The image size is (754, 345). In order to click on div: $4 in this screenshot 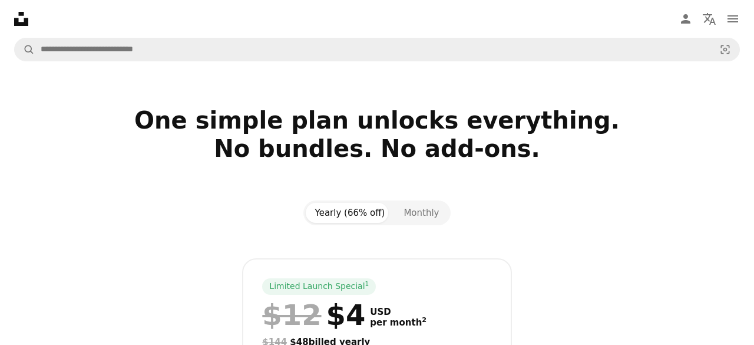, I will do `click(313, 315)`.